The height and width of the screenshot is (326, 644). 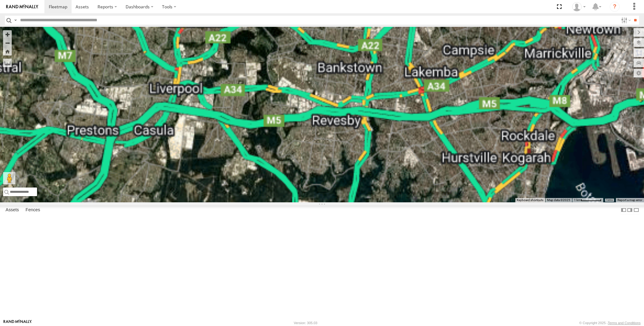 What do you see at coordinates (9, 179) in the screenshot?
I see `button: Drag Pegman onto the map to open Street View` at bounding box center [9, 179].